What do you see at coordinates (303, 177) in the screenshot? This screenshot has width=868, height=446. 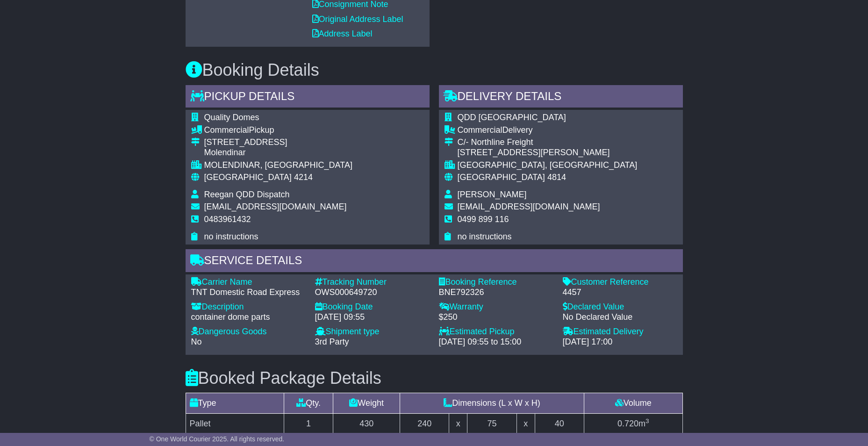 I see `span: 4214` at bounding box center [303, 177].